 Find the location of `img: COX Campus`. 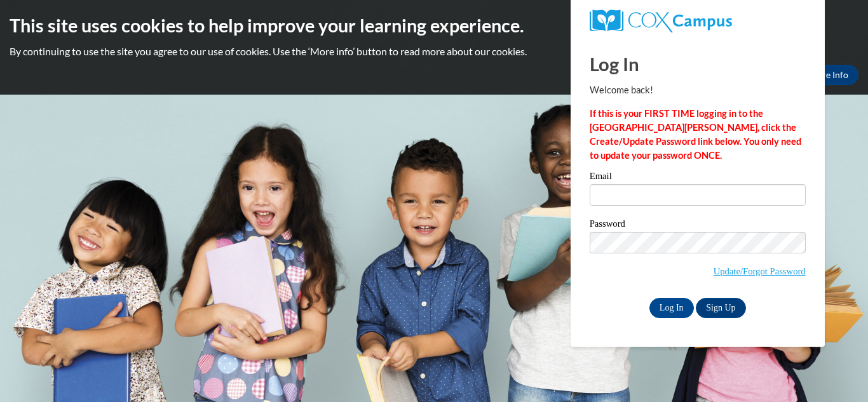

img: COX Campus is located at coordinates (661, 21).